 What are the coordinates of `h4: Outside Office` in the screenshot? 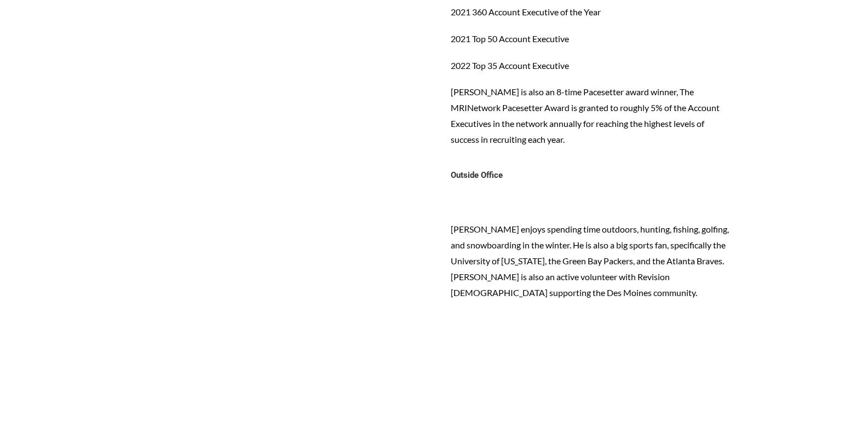 It's located at (590, 177).